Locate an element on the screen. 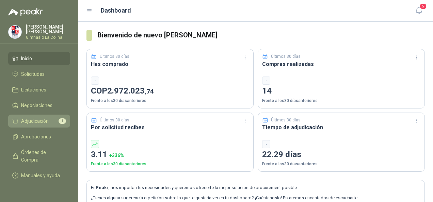 This screenshot has width=433, height=202. span: Aprobaciones is located at coordinates (36, 137).